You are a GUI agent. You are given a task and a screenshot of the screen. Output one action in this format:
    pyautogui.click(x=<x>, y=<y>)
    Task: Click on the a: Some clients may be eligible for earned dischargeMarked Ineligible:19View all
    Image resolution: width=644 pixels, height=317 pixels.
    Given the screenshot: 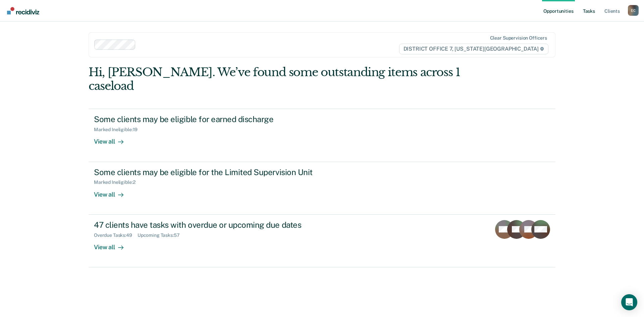 What is the action you would take?
    pyautogui.click(x=322, y=135)
    